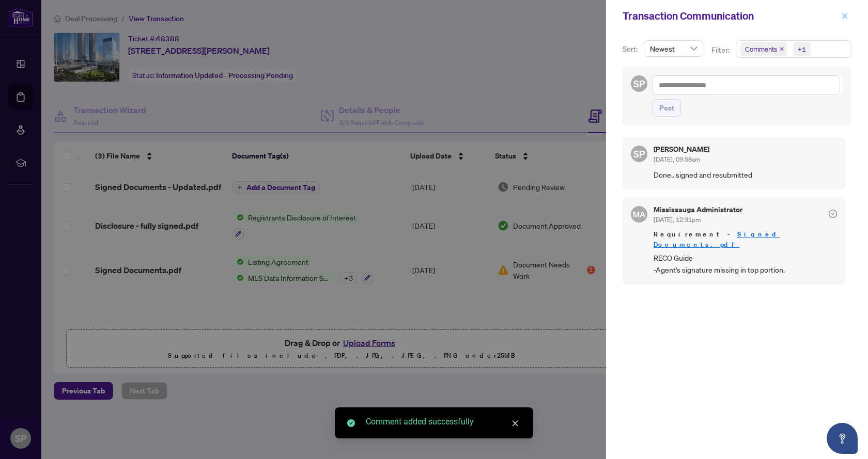 The height and width of the screenshot is (459, 868). Describe the element at coordinates (745, 175) in the screenshot. I see `span: Done.. signed and resubmitted` at that location.